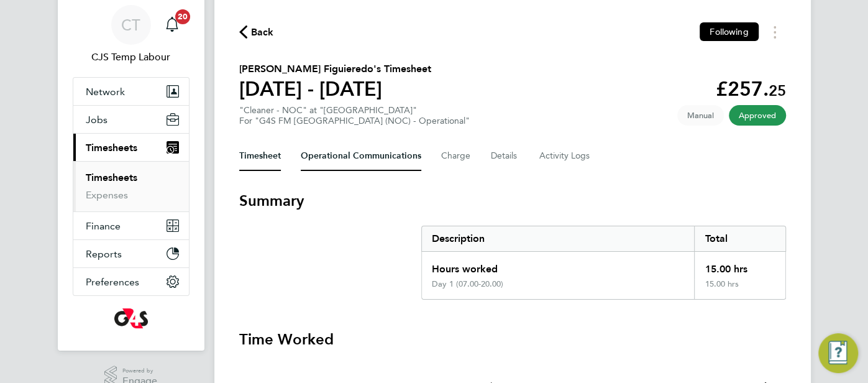 The width and height of the screenshot is (868, 383). What do you see at coordinates (513, 339) in the screenshot?
I see `h3: Time Worked` at bounding box center [513, 339].